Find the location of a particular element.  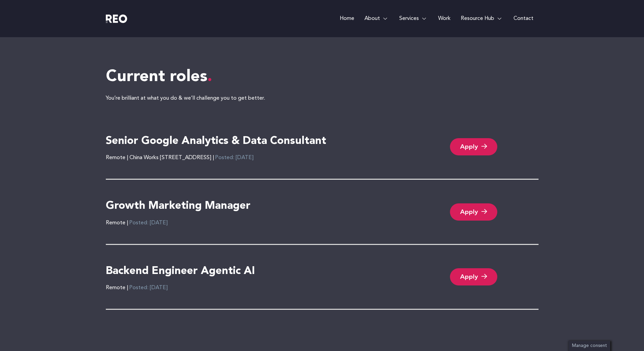

p: You’re brilliant at what you do & we’ll challenge you to get better. is located at coordinates (322, 98).